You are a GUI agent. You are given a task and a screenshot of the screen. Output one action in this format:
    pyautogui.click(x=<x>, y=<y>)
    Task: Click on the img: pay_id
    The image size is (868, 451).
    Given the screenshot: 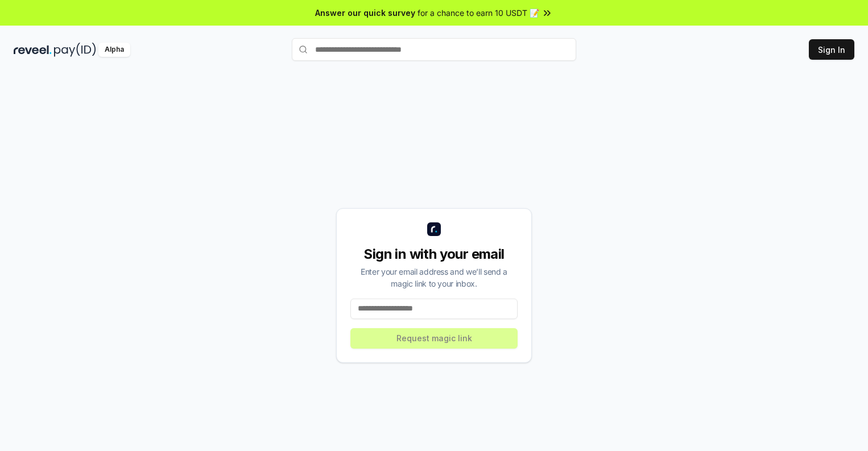 What is the action you would take?
    pyautogui.click(x=75, y=50)
    